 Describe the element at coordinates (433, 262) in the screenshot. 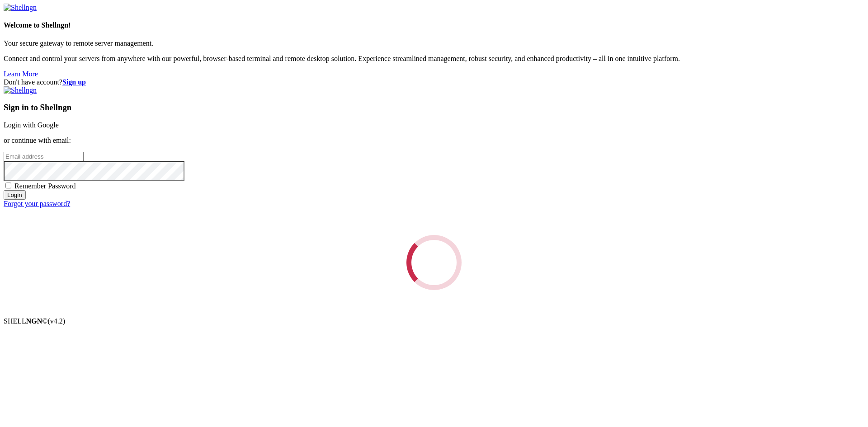

I see `div: Loading...` at that location.